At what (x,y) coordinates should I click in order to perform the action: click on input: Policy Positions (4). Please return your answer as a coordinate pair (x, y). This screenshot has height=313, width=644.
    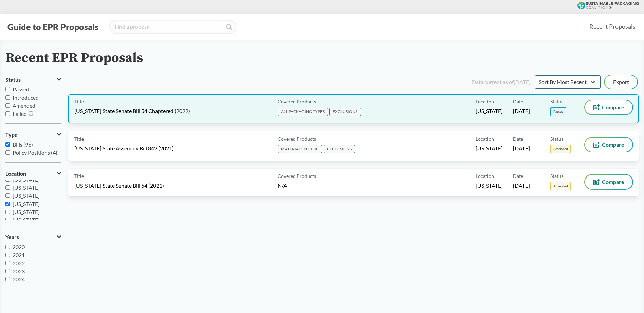
    Looking at the image, I should click on (7, 153).